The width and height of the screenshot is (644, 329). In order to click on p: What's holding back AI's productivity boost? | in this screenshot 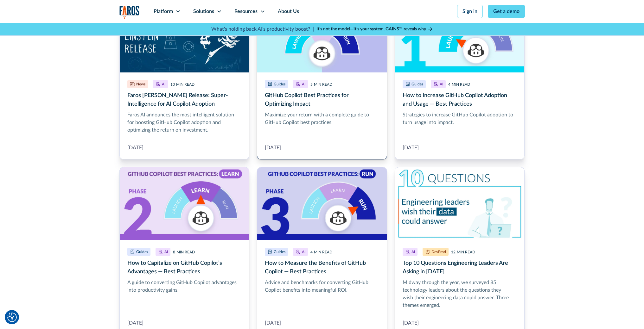, I will do `click(263, 29)`.